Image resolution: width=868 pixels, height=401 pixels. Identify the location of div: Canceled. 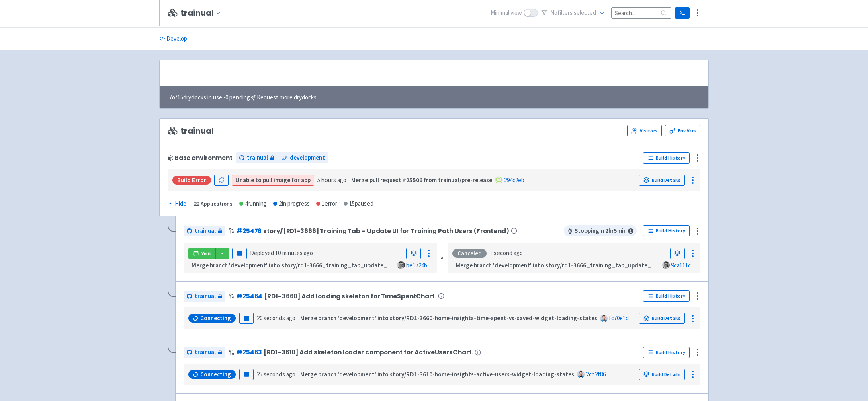
(469, 253).